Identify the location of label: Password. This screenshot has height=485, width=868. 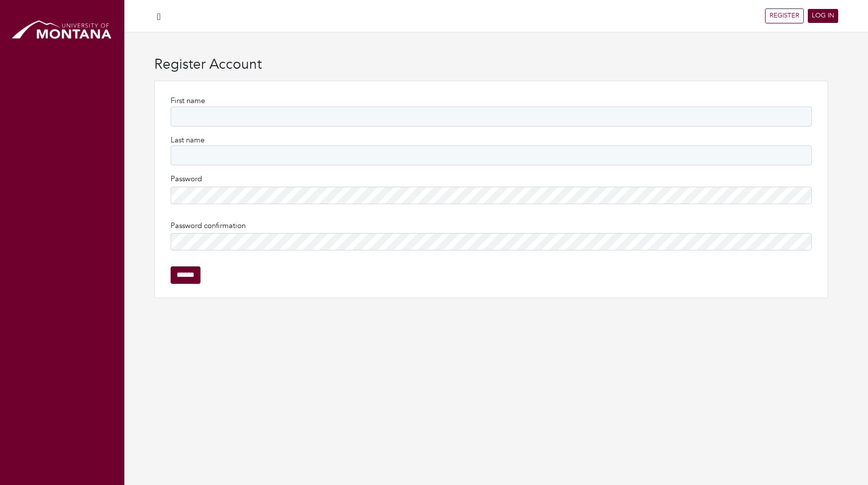
(186, 179).